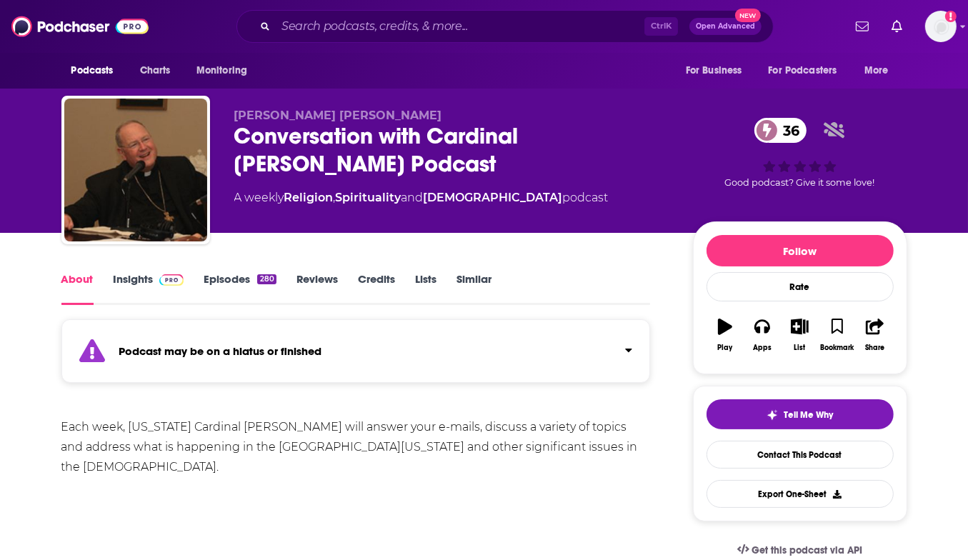  What do you see at coordinates (725, 335) in the screenshot?
I see `button: Play` at bounding box center [725, 335].